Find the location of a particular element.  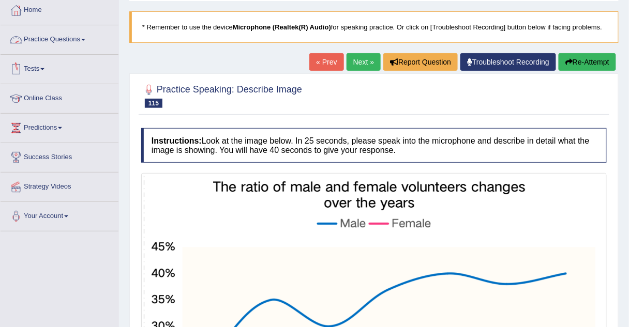

a: « Prev is located at coordinates (326, 62).